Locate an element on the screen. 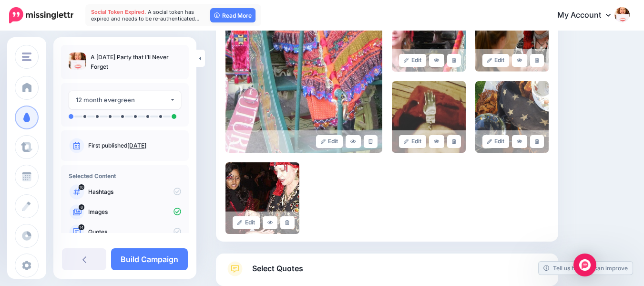  p: First published is located at coordinates (135, 146).